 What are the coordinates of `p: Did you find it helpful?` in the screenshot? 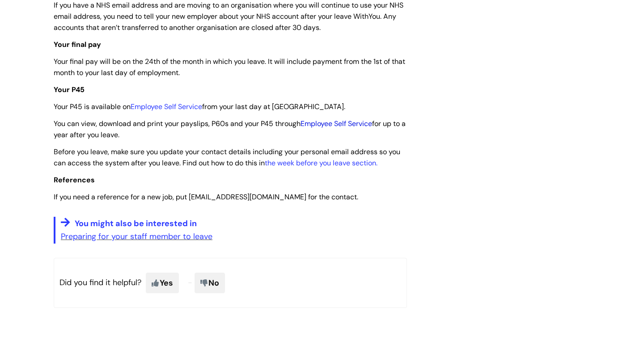 It's located at (230, 283).